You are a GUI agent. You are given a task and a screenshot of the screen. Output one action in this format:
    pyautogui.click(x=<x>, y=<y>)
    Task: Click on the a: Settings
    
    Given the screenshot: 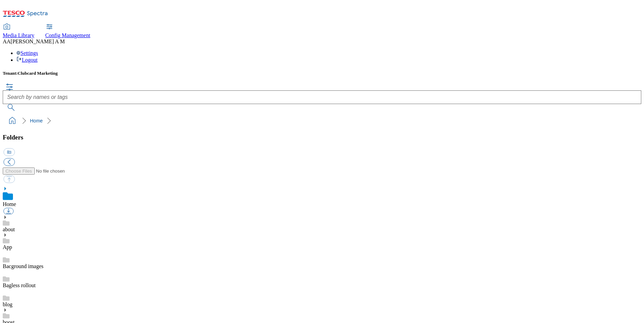 What is the action you would take?
    pyautogui.click(x=28, y=53)
    